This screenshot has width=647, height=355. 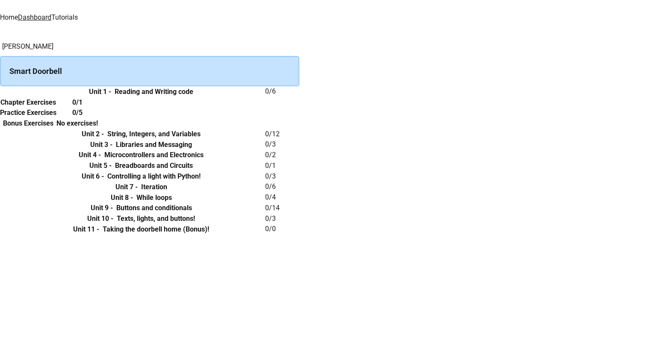 What do you see at coordinates (282, 208) in the screenshot?
I see `h6: 0 / 14` at bounding box center [282, 208].